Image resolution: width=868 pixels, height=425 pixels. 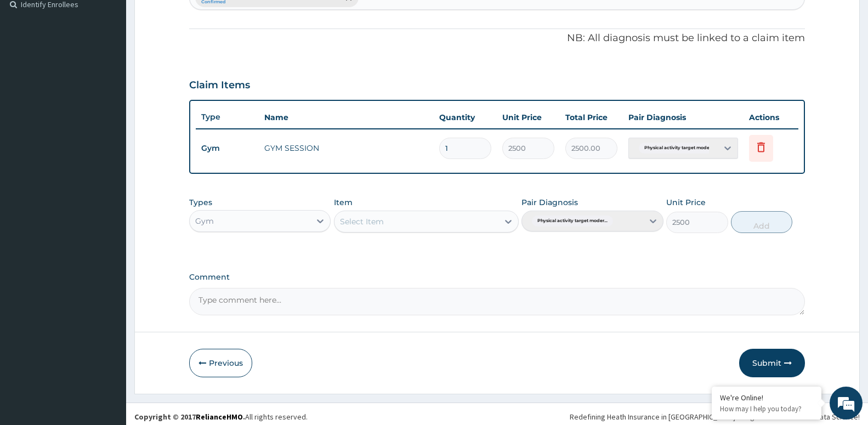 What do you see at coordinates (201, 202) in the screenshot?
I see `label: Types` at bounding box center [201, 202].